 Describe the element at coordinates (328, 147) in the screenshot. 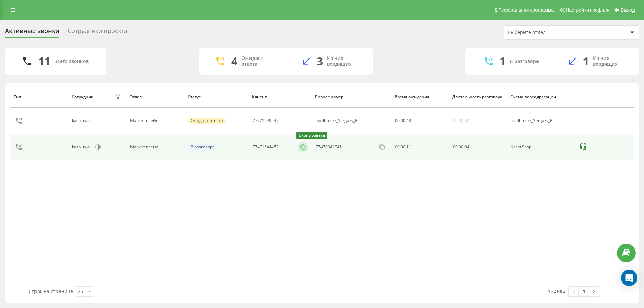

I see `div: 77470942741` at that location.